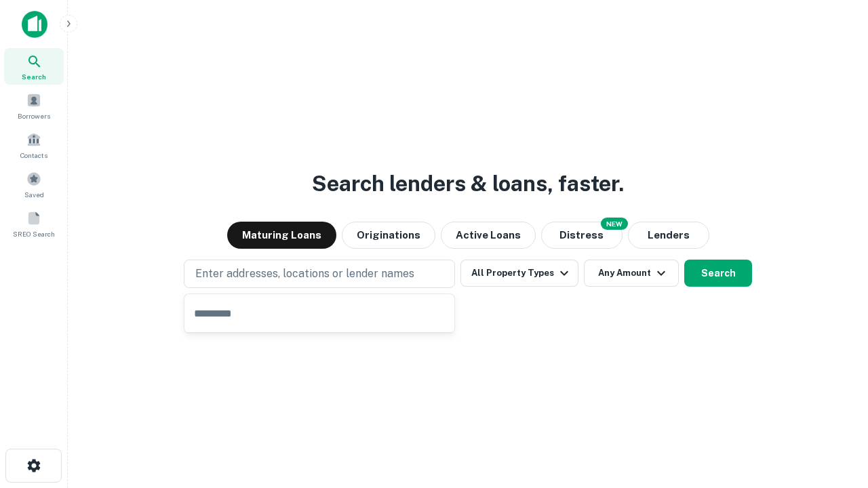 The height and width of the screenshot is (488, 868). Describe the element at coordinates (34, 184) in the screenshot. I see `a: Saved` at that location.